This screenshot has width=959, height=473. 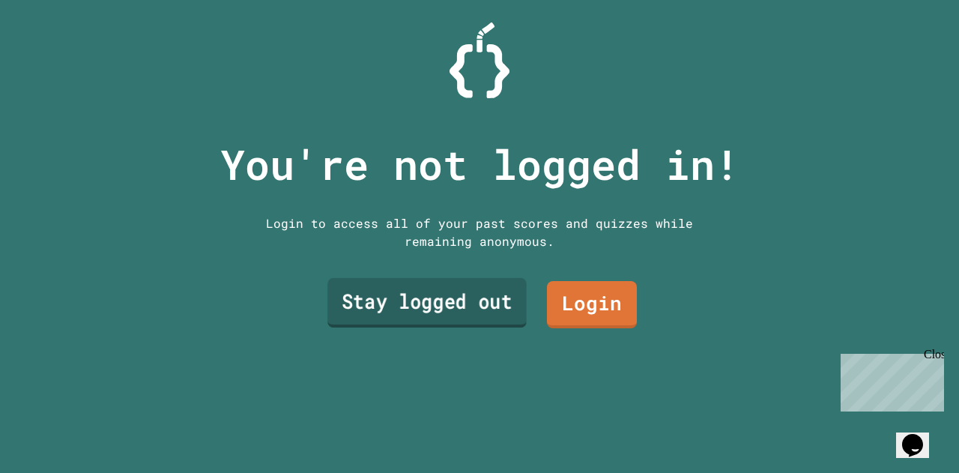 What do you see at coordinates (592, 304) in the screenshot?
I see `a: Login` at bounding box center [592, 304].